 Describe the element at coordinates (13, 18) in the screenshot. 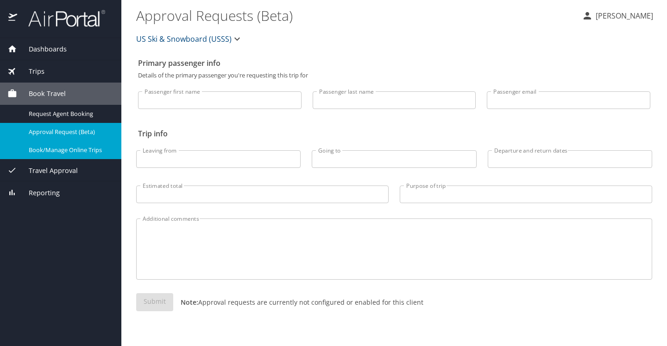

I see `img: icon-airportal.png` at that location.